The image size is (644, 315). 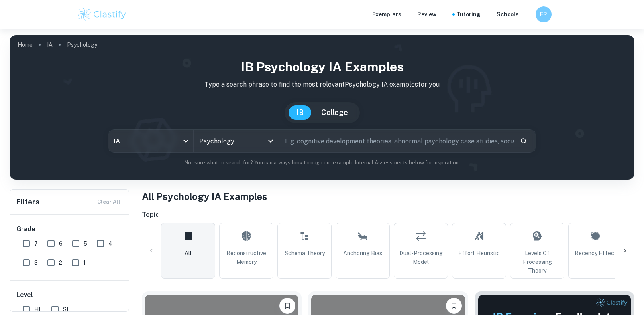 What do you see at coordinates (110, 243) in the screenshot?
I see `span: 4` at bounding box center [110, 243].